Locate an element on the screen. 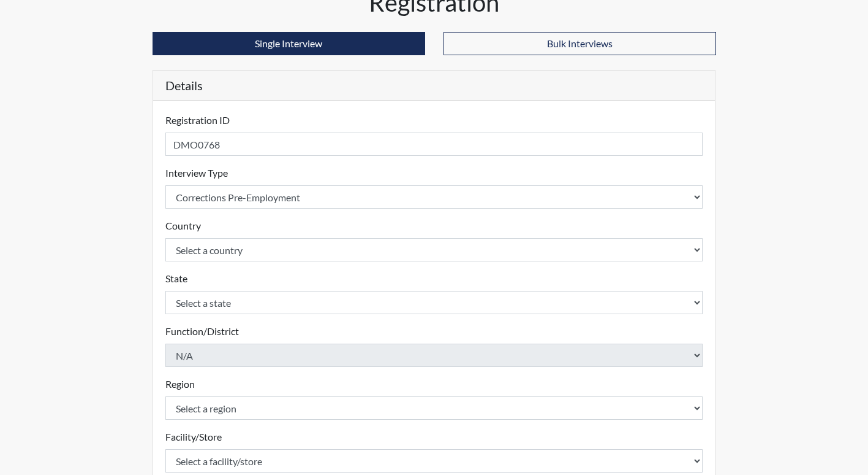 The image size is (868, 475). label: Country is located at coordinates (183, 226).